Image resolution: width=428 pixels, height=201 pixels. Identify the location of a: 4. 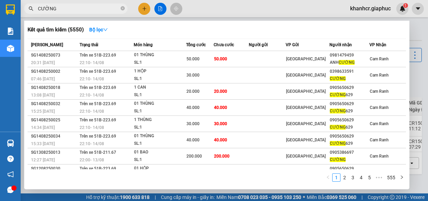
(361, 177).